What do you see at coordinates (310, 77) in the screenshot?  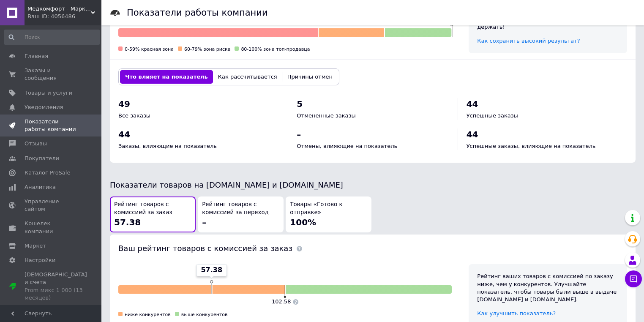 I see `button: Причины отмен` at bounding box center [310, 77].